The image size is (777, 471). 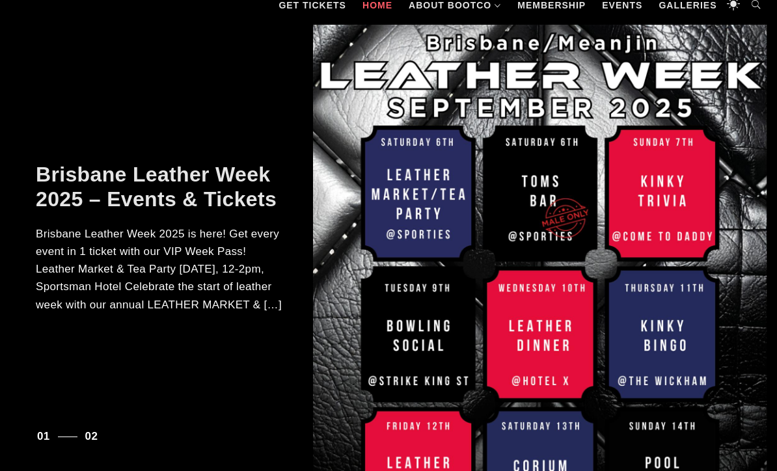 I want to click on button: 2, so click(x=92, y=437).